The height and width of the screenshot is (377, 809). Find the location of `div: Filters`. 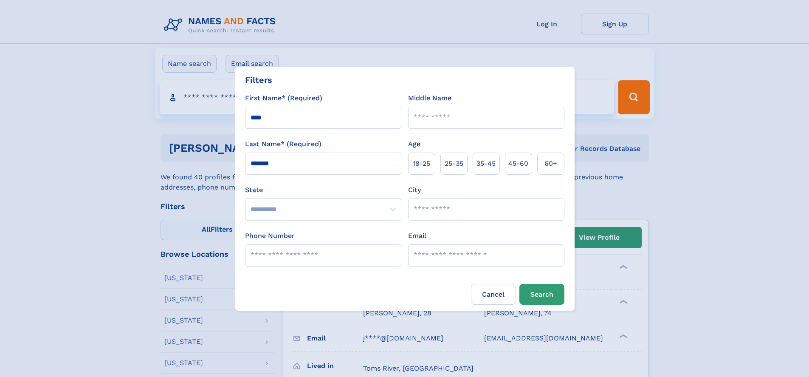

div: Filters is located at coordinates (259, 80).